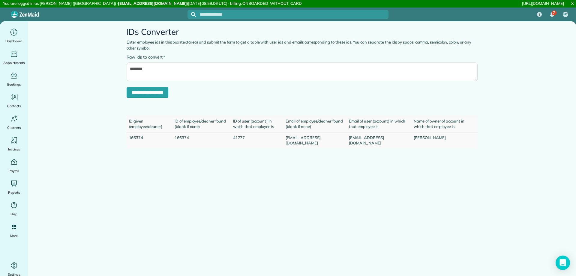  I want to click on span: Reports, so click(14, 192).